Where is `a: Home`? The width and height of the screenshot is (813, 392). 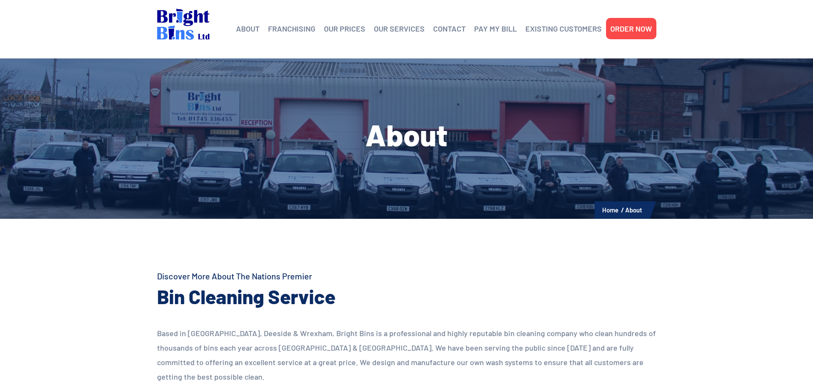
a: Home is located at coordinates (611, 210).